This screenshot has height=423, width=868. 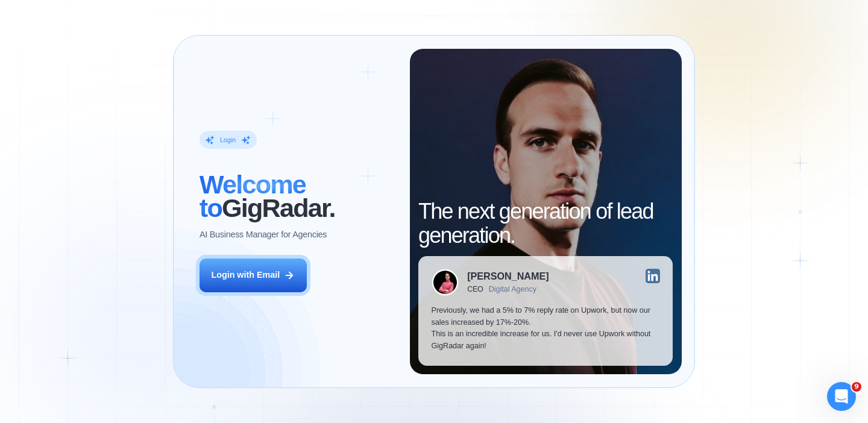 What do you see at coordinates (512, 289) in the screenshot?
I see `div: Digital Agency` at bounding box center [512, 289].